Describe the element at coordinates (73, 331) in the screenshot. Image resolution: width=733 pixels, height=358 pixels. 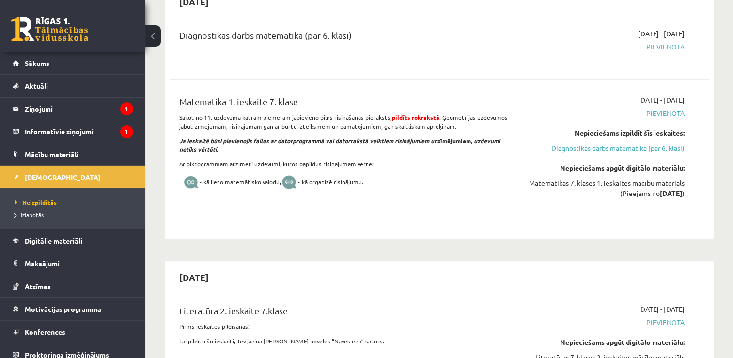
I see `a: Konferences` at that location.